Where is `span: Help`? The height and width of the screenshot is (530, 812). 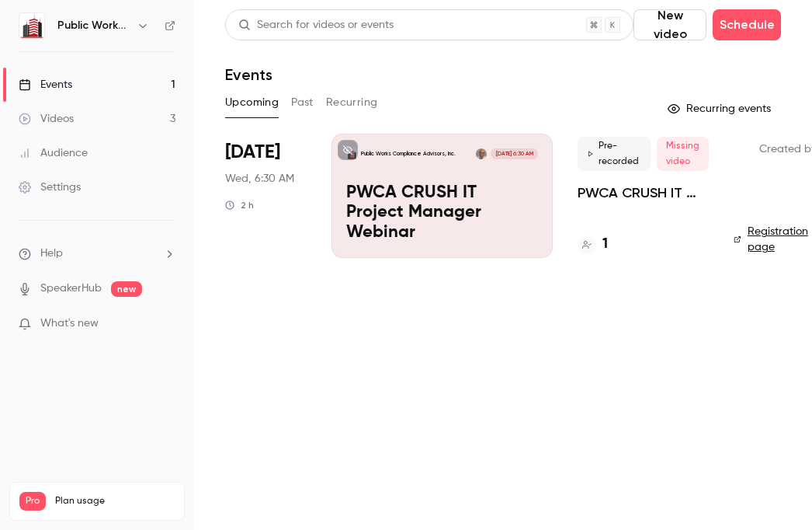 span: Help is located at coordinates (52, 253).